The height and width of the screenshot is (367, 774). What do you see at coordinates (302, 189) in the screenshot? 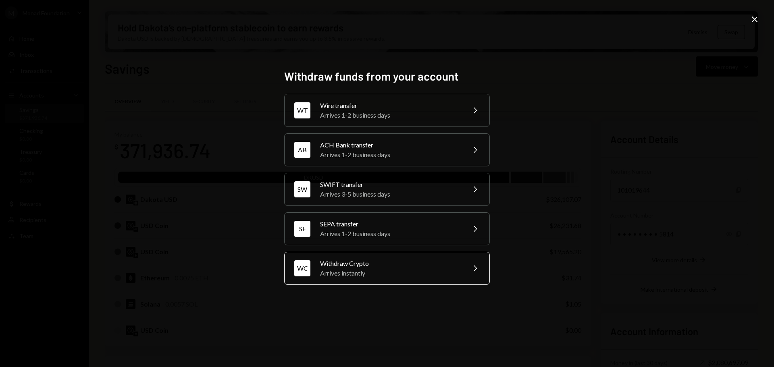
I see `div: SW` at bounding box center [302, 189].